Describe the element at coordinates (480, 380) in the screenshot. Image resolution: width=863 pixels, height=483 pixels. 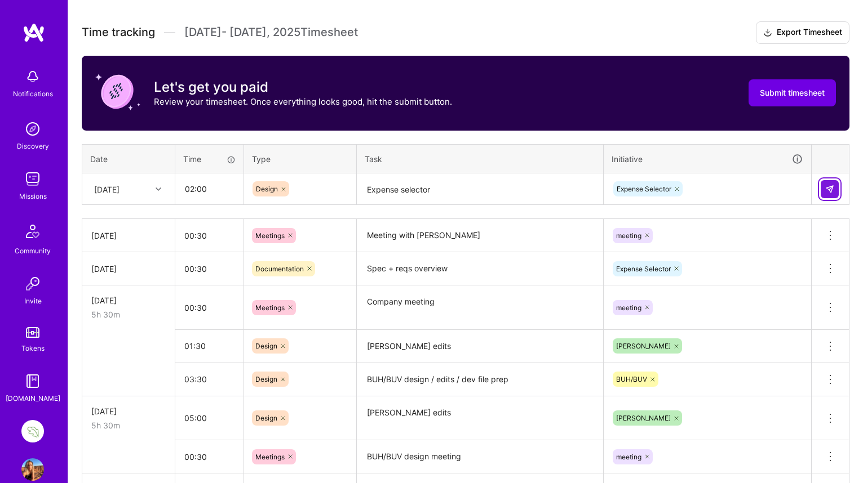
I see `textarea: BUH/BUV design / edits / dev file prep` at that location.